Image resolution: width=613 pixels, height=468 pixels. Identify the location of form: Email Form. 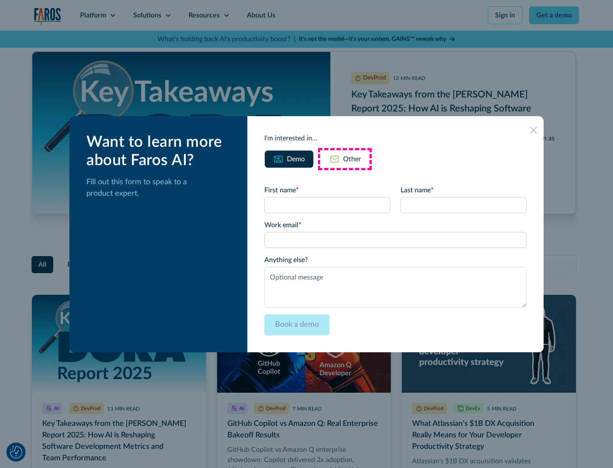
(395, 260).